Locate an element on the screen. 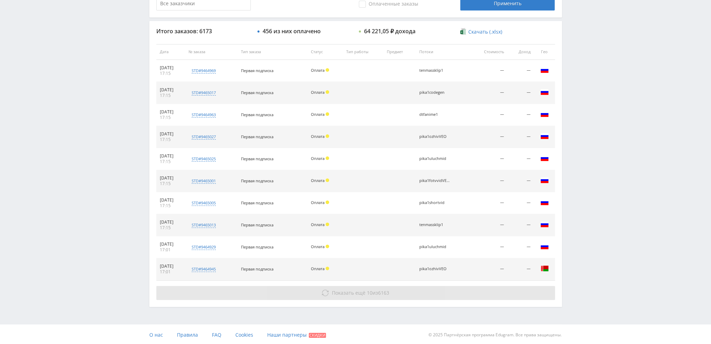 The height and width of the screenshot is (344, 711). span: Наши партнеры is located at coordinates (287, 334).